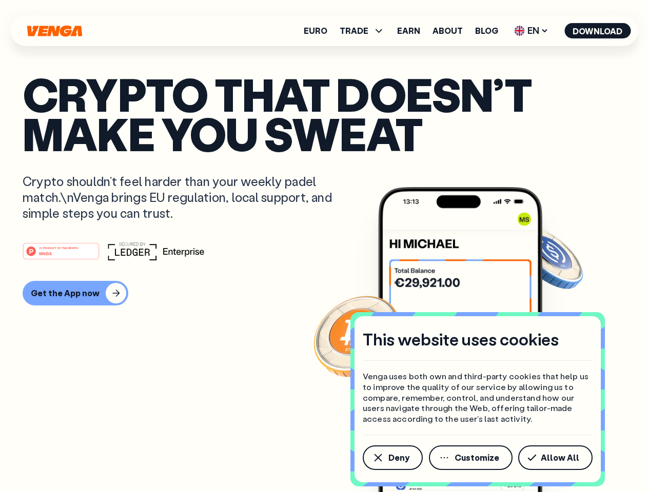 This screenshot has height=492, width=648. Describe the element at coordinates (54, 31) in the screenshot. I see `a: Home` at that location.